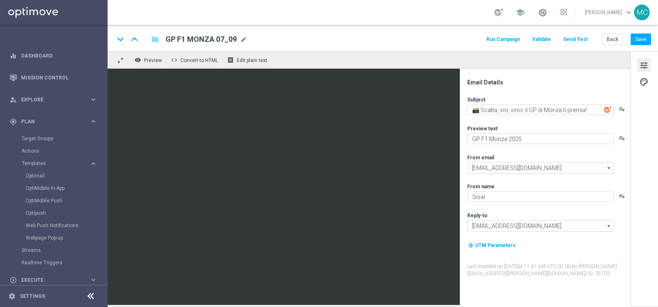 This screenshot has height=307, width=658. I want to click on a: Webpage Pop-up, so click(56, 238).